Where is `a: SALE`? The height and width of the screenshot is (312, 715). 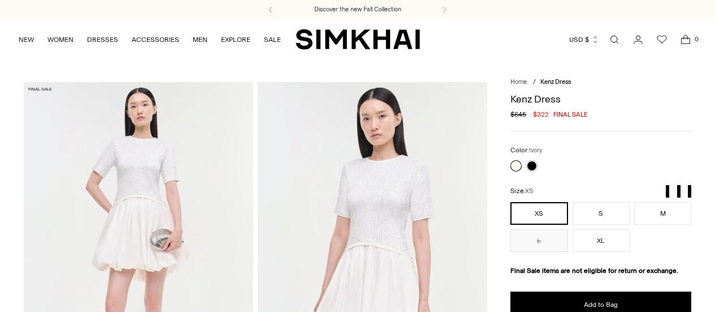
a: SALE is located at coordinates (273, 40).